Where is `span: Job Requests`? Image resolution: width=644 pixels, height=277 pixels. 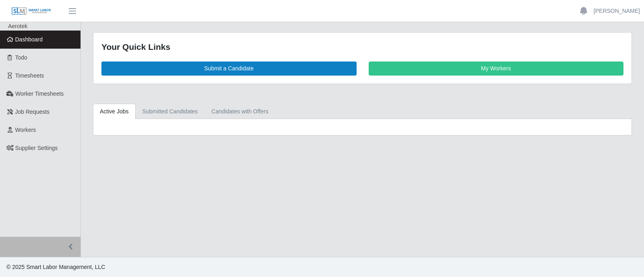
span: Job Requests is located at coordinates (33, 112).